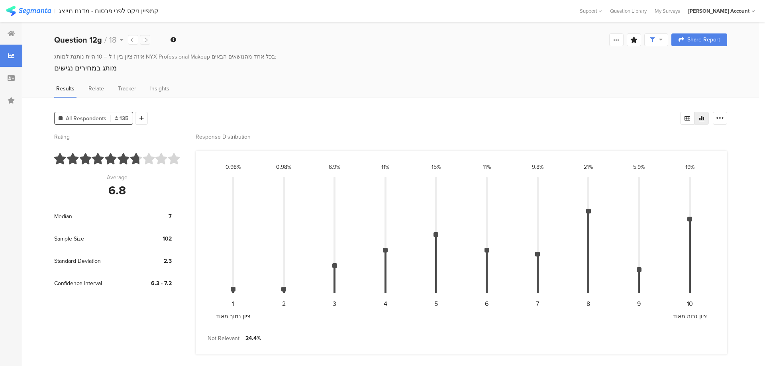 This screenshot has height=366, width=765. Describe the element at coordinates (385, 304) in the screenshot. I see `div: 4` at that location.